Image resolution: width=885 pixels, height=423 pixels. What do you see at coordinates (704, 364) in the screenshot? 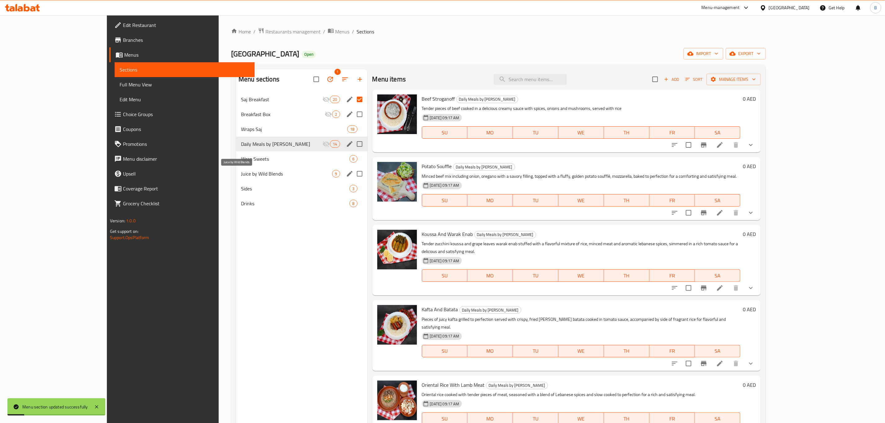
I see `button: Branch-specific-item` at bounding box center [704, 364].